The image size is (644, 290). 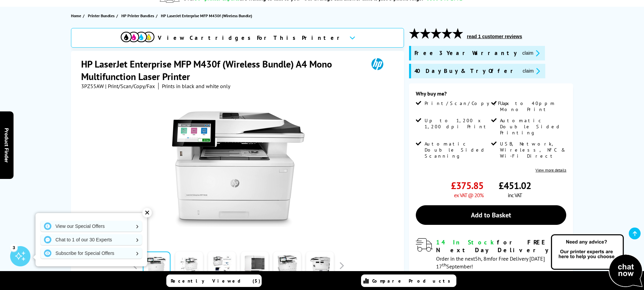 What do you see at coordinates (501, 246) in the screenshot?
I see `div: for FREE Next Day Delivery` at bounding box center [501, 246].